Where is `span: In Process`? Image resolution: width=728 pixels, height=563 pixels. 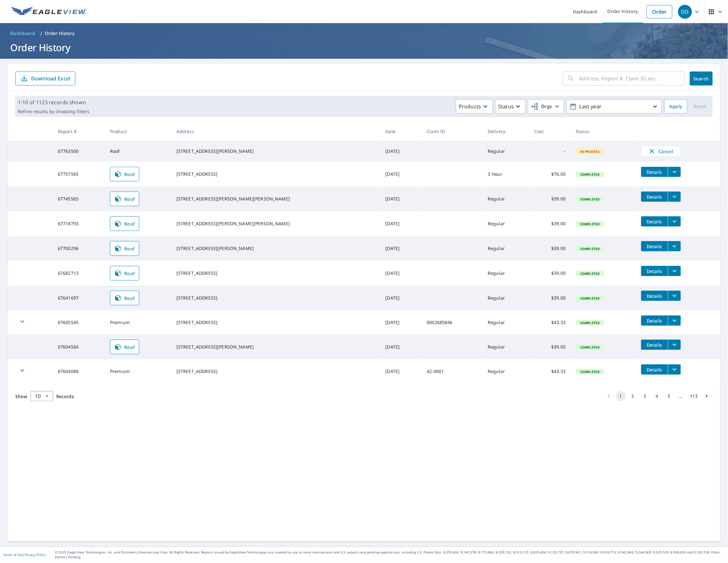 span: In Process is located at coordinates (590, 151).